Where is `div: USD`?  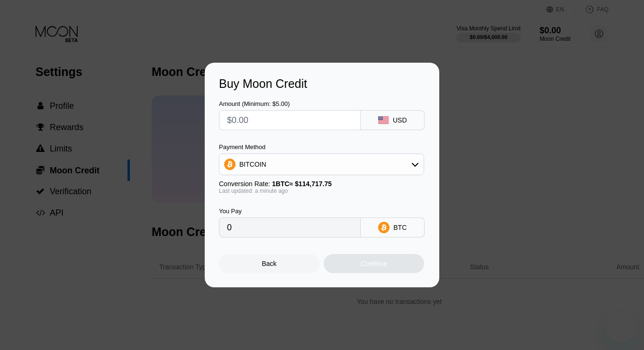 div: USD is located at coordinates (400, 120).